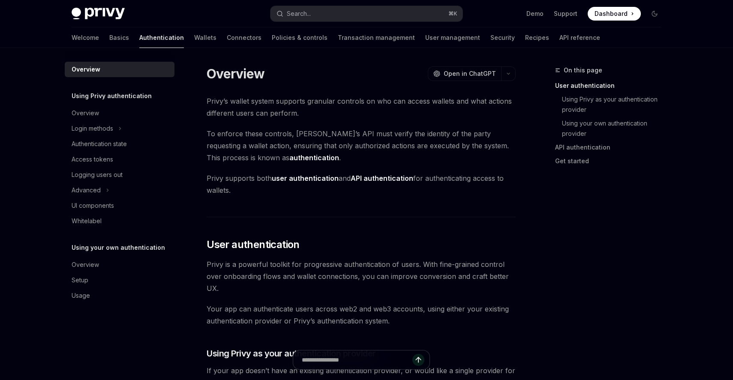 The height and width of the screenshot is (380, 733). Describe the element at coordinates (97, 175) in the screenshot. I see `div: Logging users out` at that location.